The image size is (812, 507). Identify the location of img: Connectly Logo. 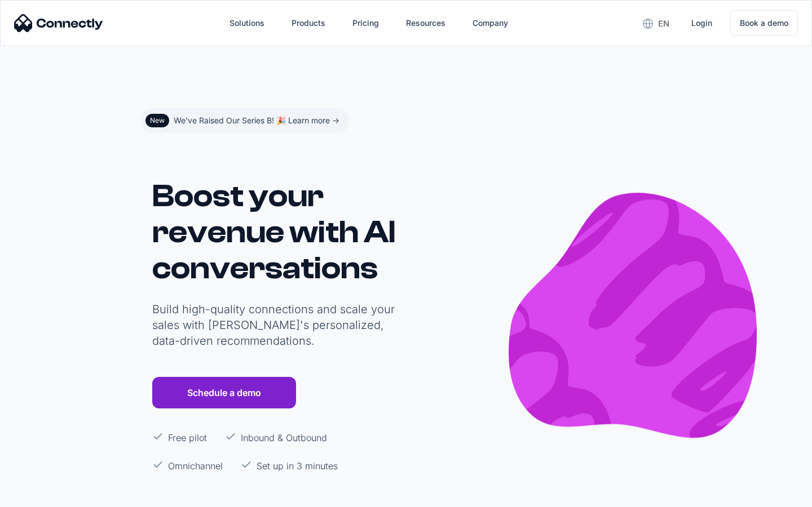
(59, 23).